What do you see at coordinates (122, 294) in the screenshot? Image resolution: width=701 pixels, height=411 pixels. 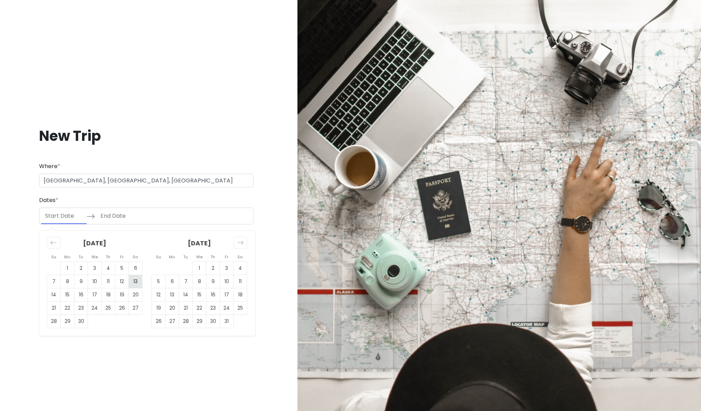 I see `td: Choose Friday, September 19, 2025 as your check-in date. It’s available.` at bounding box center [122, 294].